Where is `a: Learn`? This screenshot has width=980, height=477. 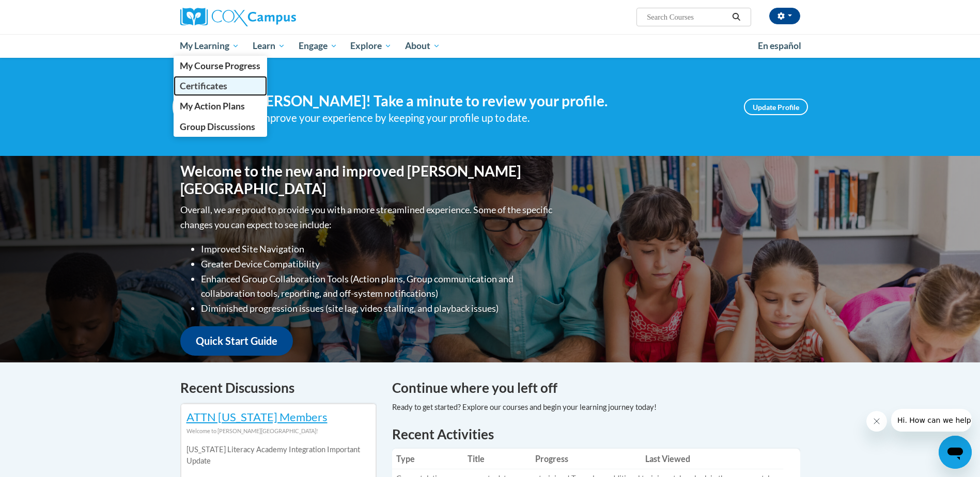
a: Learn is located at coordinates (269, 46).